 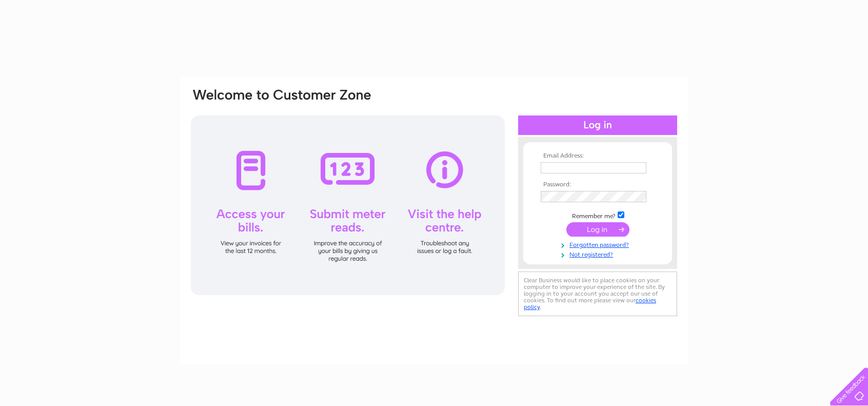 I want to click on a: Forgotten password?, so click(x=598, y=244).